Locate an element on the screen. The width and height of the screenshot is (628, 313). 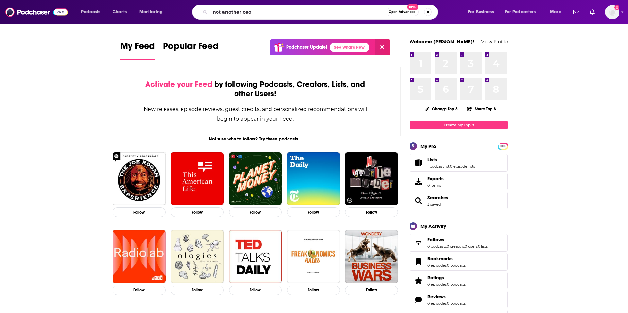
img: Radiolab is located at coordinates (139, 257).